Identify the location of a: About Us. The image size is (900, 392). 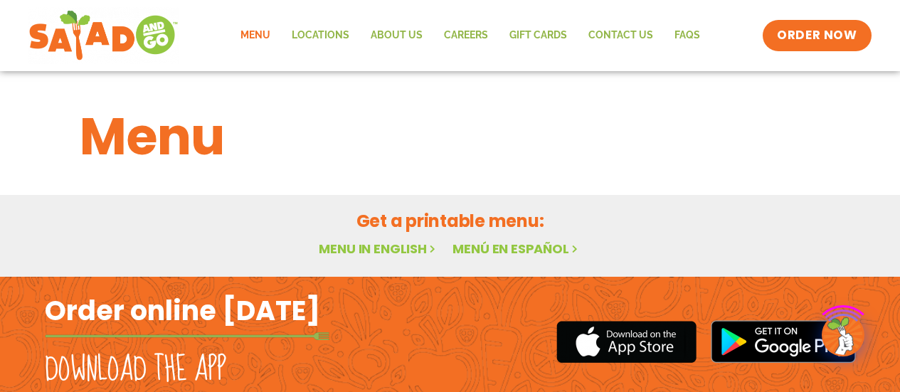
(396, 36).